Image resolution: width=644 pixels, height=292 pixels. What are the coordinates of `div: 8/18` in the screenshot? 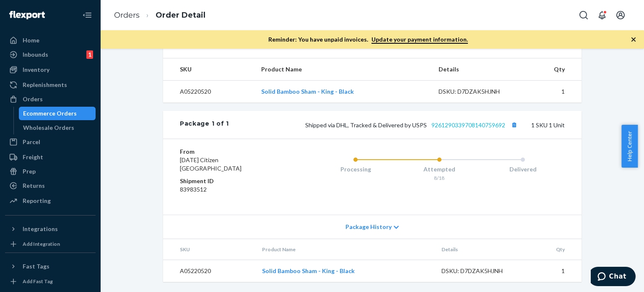 It's located at (440, 178).